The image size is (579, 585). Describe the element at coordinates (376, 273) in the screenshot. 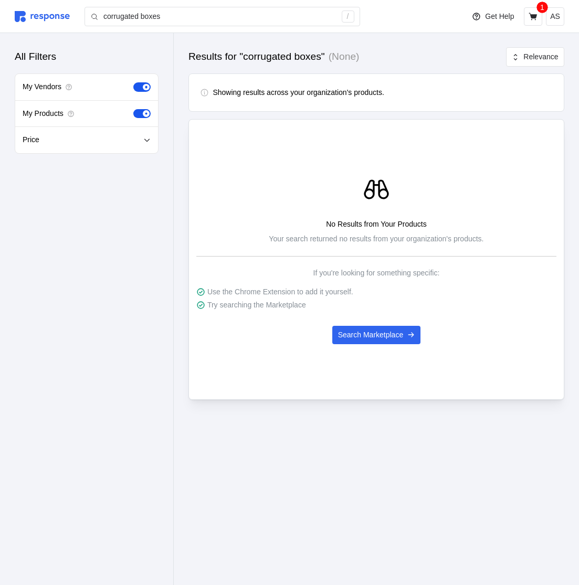

I see `p: If you're looking for something specific:` at that location.